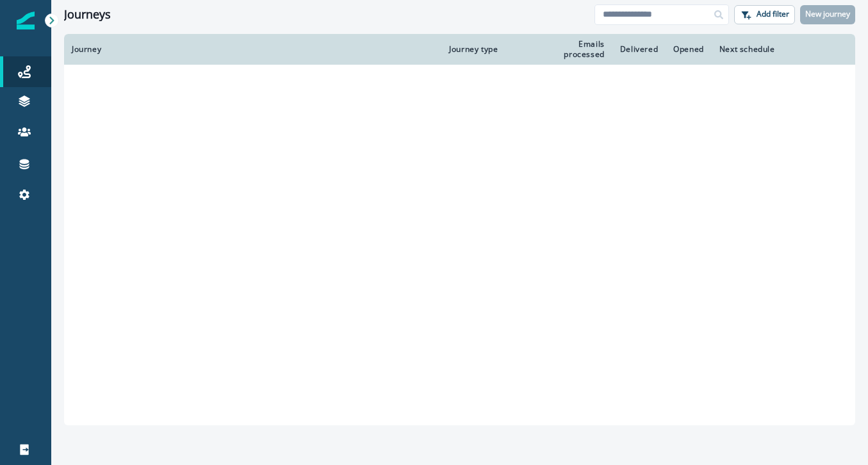 This screenshot has height=465, width=868. I want to click on p: Add filter, so click(773, 14).